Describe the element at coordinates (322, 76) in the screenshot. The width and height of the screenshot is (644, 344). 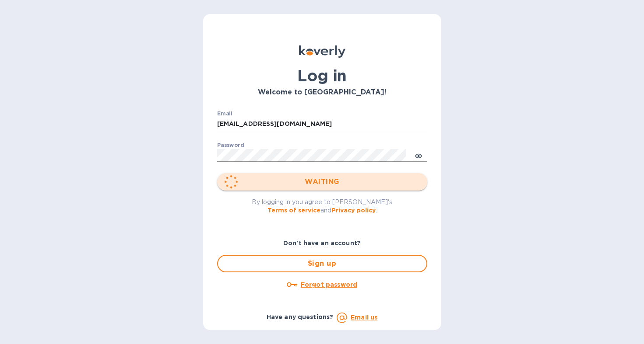
I see `h1: Log in` at that location.